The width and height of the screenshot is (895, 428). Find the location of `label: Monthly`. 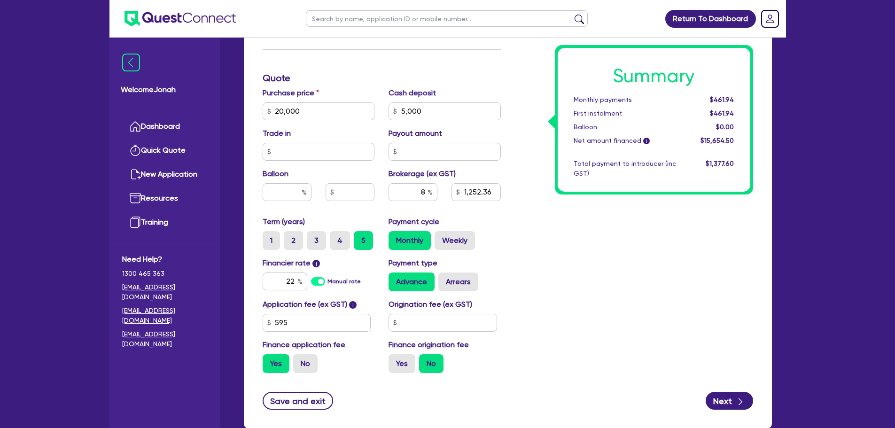

label: Monthly is located at coordinates (409, 240).